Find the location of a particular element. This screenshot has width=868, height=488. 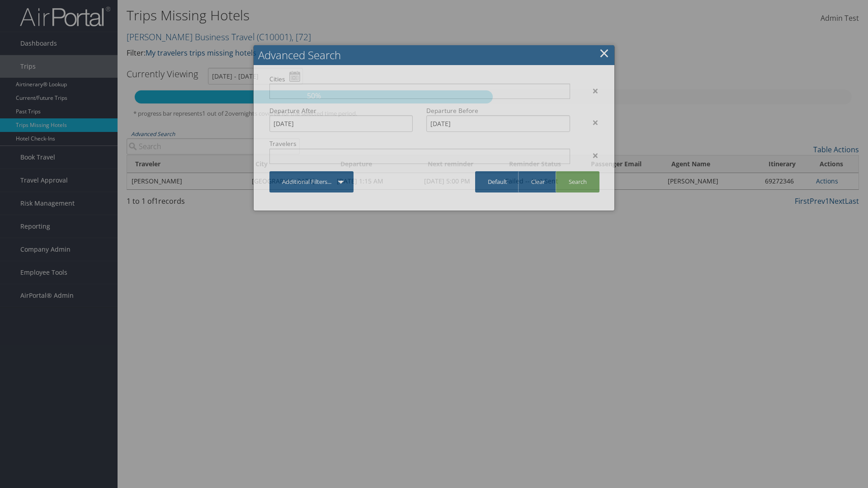

a: Clear is located at coordinates (538, 181).